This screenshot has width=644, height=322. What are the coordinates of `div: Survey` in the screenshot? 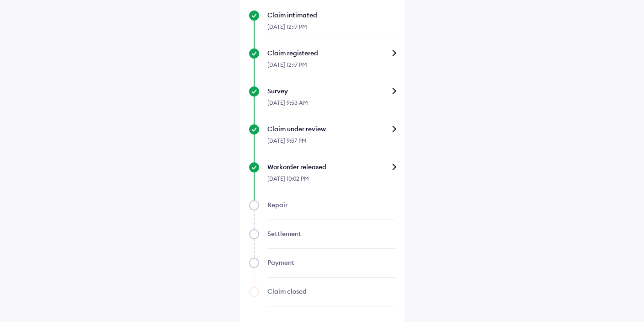 It's located at (331, 91).